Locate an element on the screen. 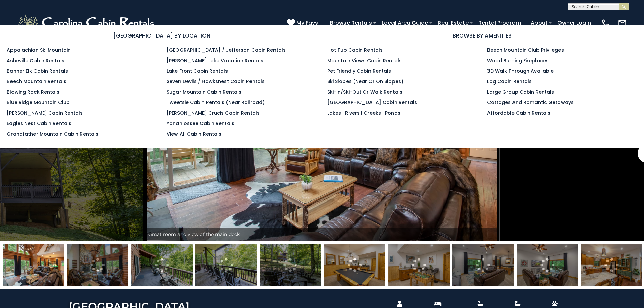 This screenshot has width=644, height=308. a: Owner Login is located at coordinates (574, 23).